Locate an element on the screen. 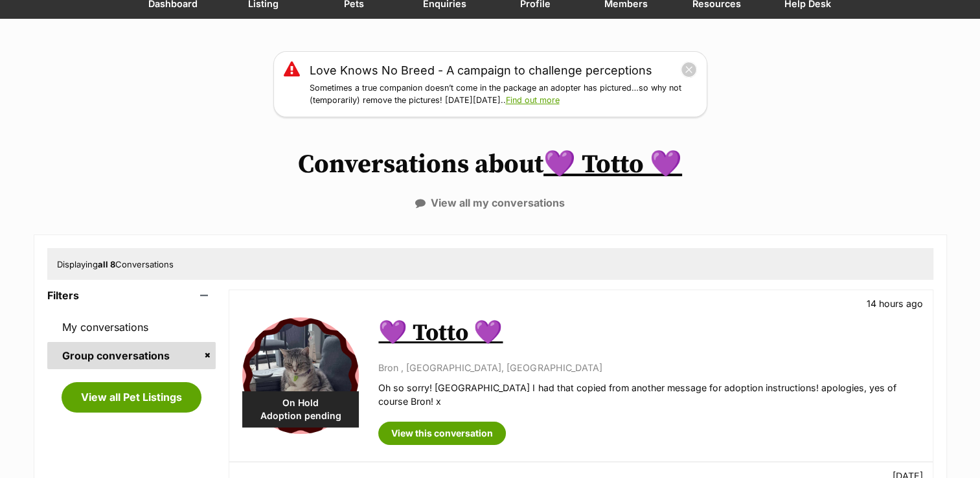 The width and height of the screenshot is (980, 478). p: Sometimes a true companion doesn’t come in the package an adopter has pictured…so why not (tempor... is located at coordinates (503, 95).